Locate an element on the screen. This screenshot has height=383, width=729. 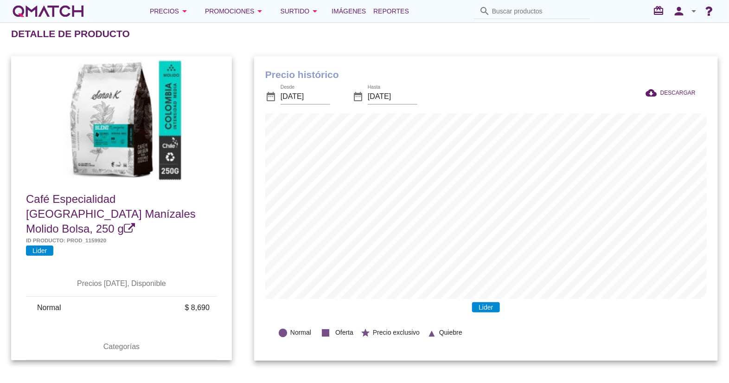
a: Reportes is located at coordinates (391, 11).